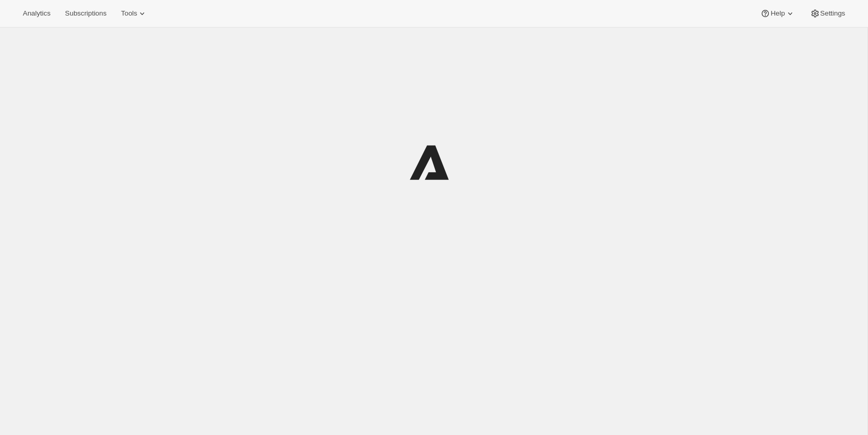  What do you see at coordinates (777, 14) in the screenshot?
I see `button: Help` at bounding box center [777, 14].